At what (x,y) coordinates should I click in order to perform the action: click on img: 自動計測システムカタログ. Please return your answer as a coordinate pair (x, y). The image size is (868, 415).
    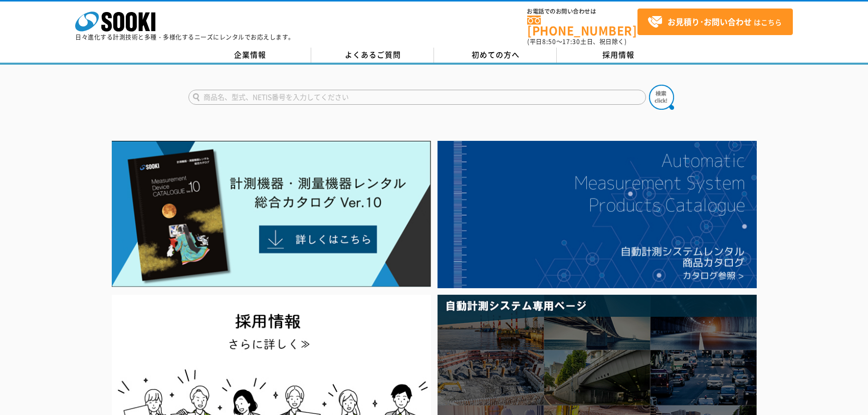
    Looking at the image, I should click on (597, 215).